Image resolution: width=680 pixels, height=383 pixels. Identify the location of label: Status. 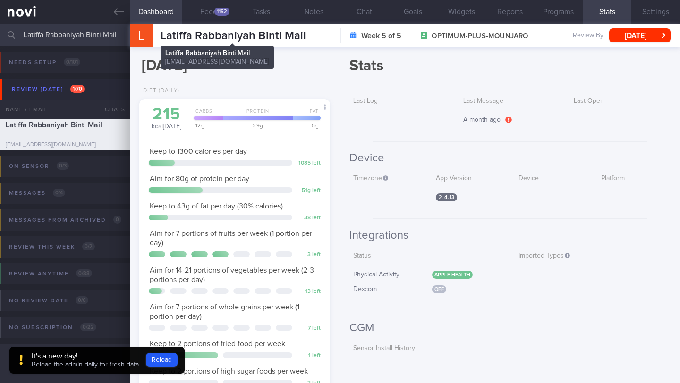
(427, 256).